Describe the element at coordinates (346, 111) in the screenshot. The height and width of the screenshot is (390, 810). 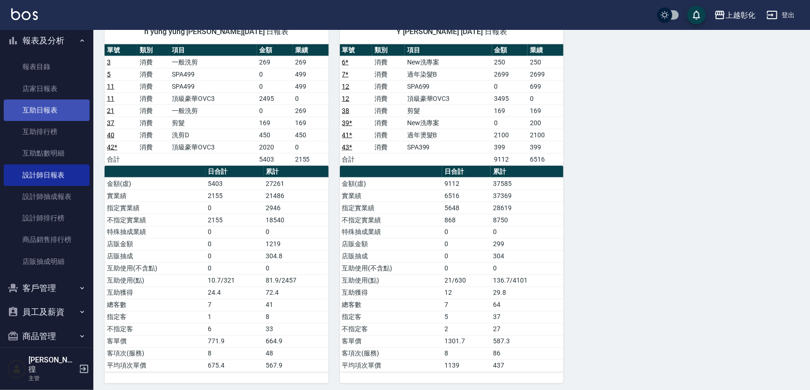
I see `a: 38` at that location.